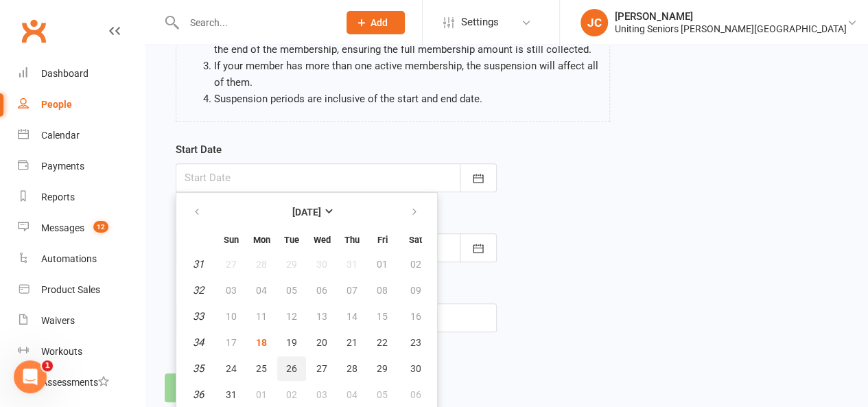 The image size is (868, 407). Describe the element at coordinates (231, 394) in the screenshot. I see `span: 31` at that location.